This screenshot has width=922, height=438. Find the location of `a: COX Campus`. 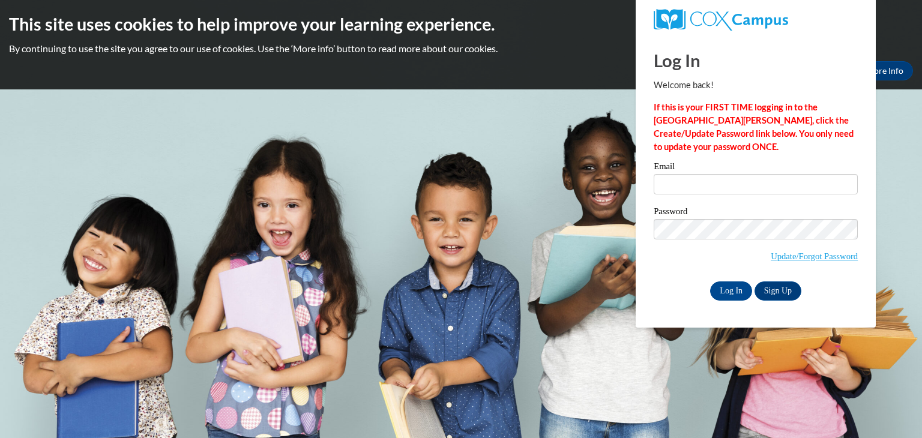

a: COX Campus is located at coordinates (756, 20).